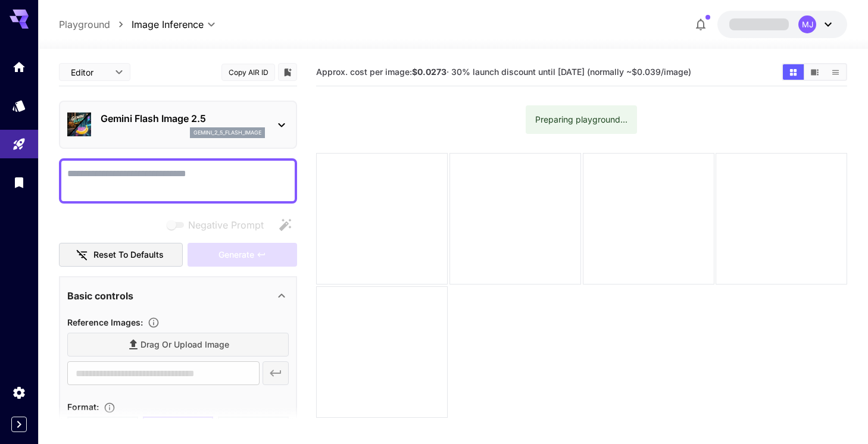  I want to click on p: gemini_2_5_flash_image, so click(227, 132).